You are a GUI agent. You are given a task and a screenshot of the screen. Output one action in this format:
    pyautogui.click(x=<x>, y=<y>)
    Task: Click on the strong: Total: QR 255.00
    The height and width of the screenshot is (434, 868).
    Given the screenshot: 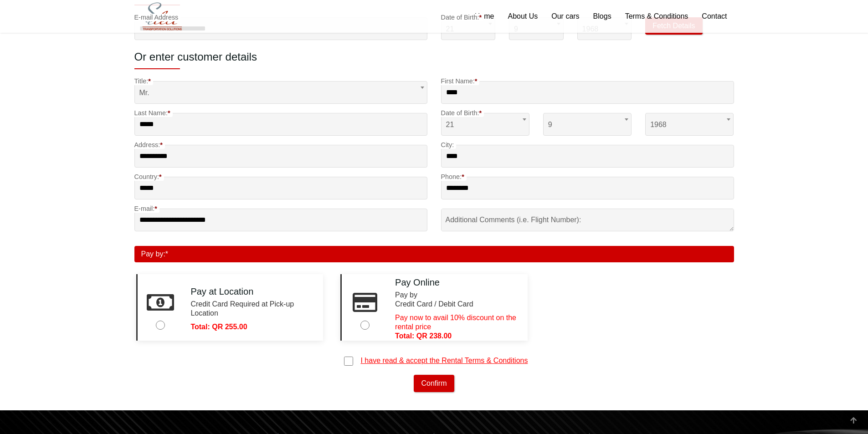 What is the action you would take?
    pyautogui.click(x=218, y=326)
    